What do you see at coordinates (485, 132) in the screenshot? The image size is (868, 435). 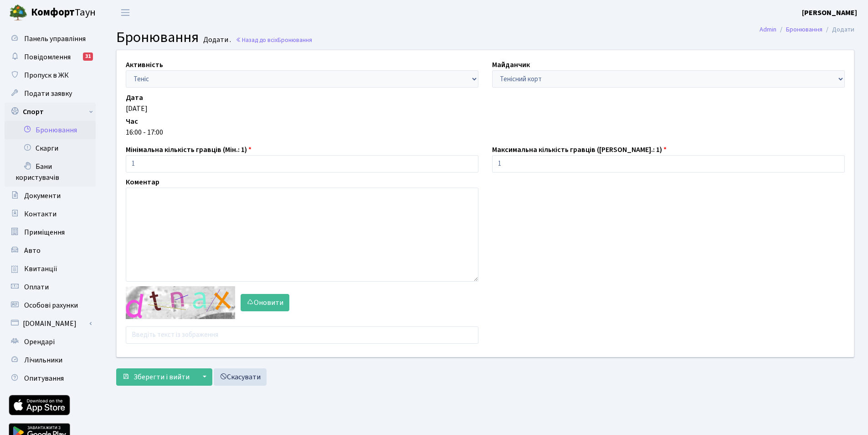 I see `div: 16:00 - 17:00` at bounding box center [485, 132].